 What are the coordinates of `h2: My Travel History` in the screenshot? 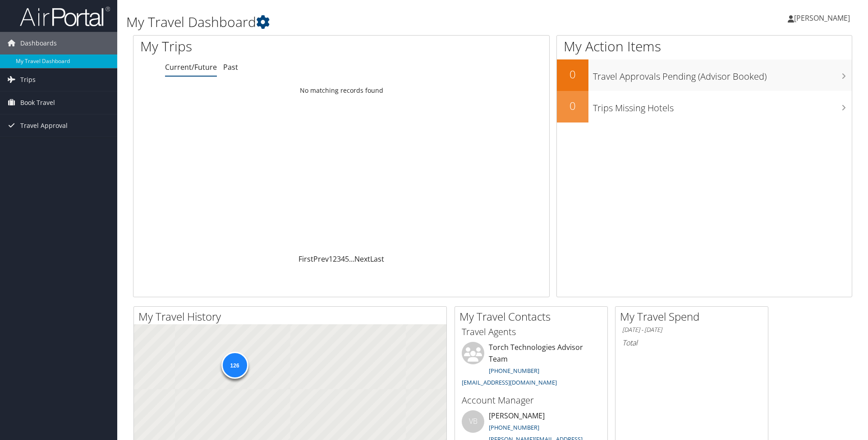 It's located at (293, 317).